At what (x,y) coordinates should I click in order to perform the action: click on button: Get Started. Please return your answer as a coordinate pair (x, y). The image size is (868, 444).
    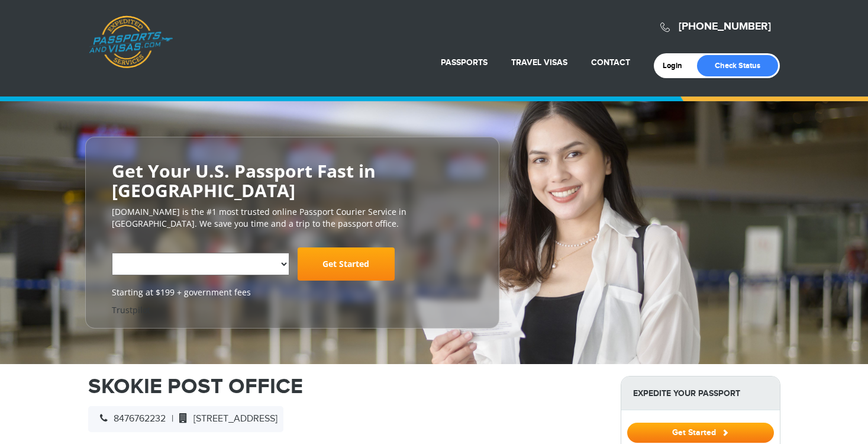
    Looking at the image, I should click on (700, 433).